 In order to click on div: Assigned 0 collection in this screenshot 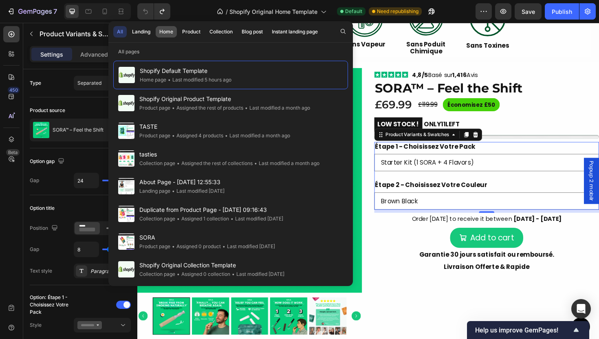, I will do `click(203, 274)`.